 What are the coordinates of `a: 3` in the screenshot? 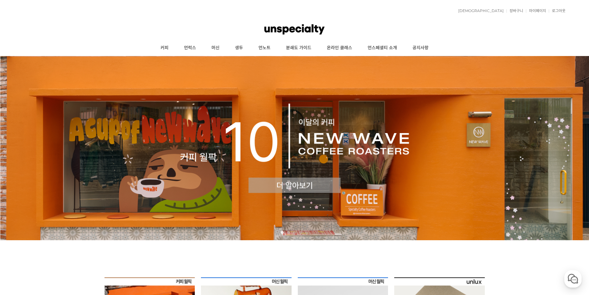 It's located at (295, 232).